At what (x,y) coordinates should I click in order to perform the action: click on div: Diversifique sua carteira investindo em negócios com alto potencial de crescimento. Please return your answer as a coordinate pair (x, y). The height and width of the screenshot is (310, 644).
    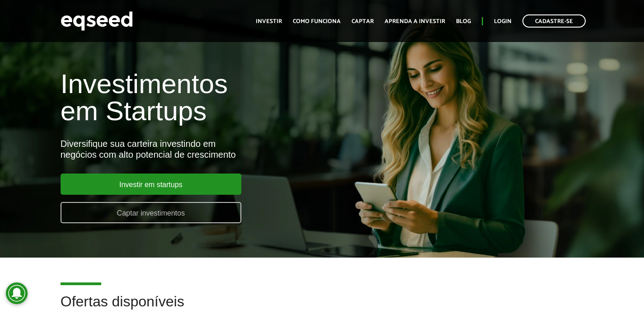
    Looking at the image, I should click on (215, 149).